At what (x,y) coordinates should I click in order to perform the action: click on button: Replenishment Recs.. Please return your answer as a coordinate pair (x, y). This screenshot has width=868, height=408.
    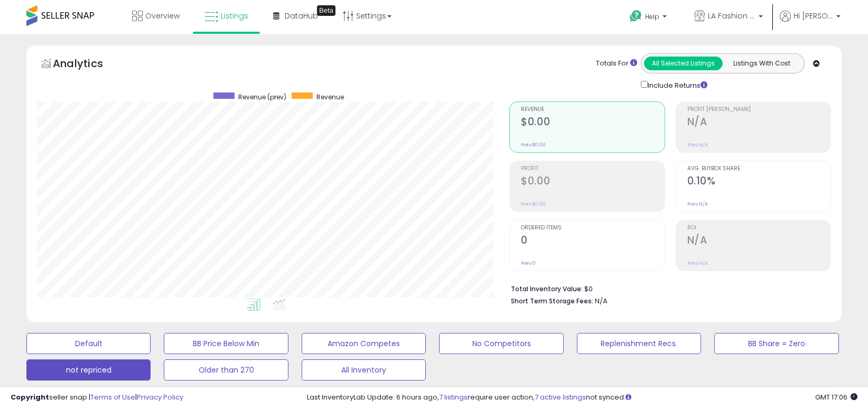
    Looking at the image, I should click on (639, 344).